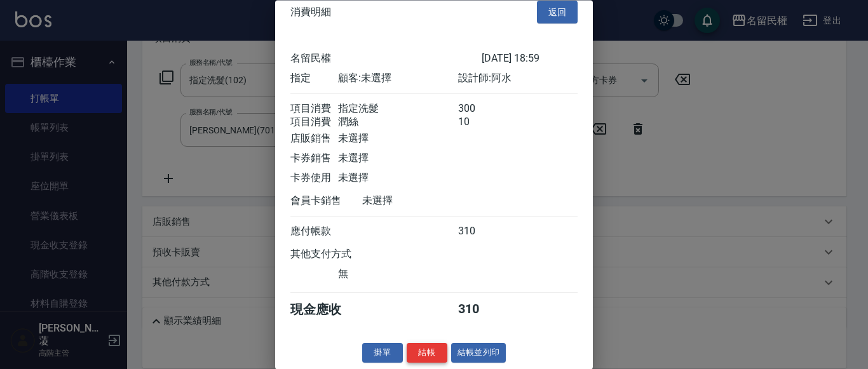  Describe the element at coordinates (326, 310) in the screenshot. I see `div: 現金應收` at that location.